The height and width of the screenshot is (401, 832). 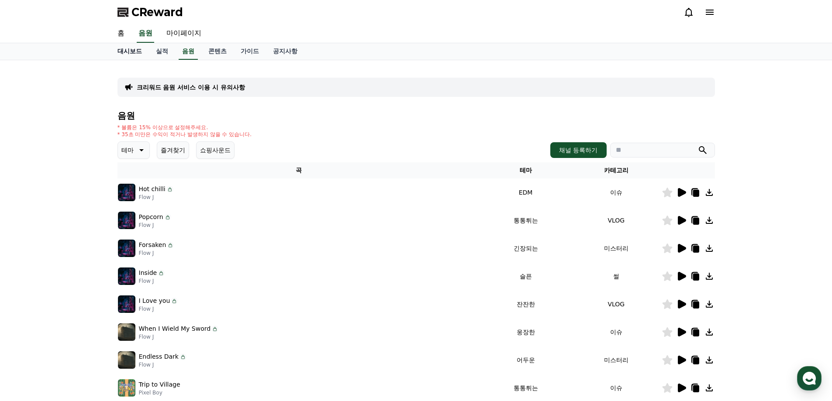 What do you see at coordinates (140, 288) in the screenshot?
I see `a: 설정` at bounding box center [140, 288].